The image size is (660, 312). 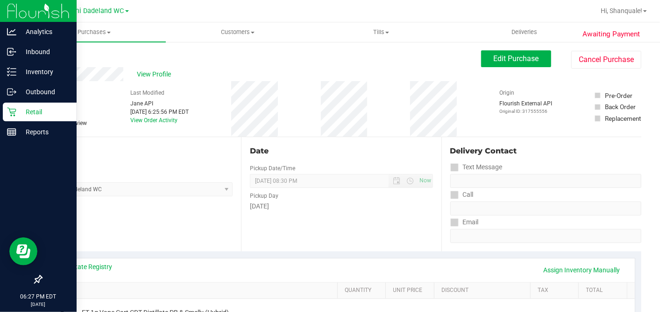 What do you see at coordinates (272, 169) in the screenshot?
I see `label: Pickup Date/Time` at bounding box center [272, 169].